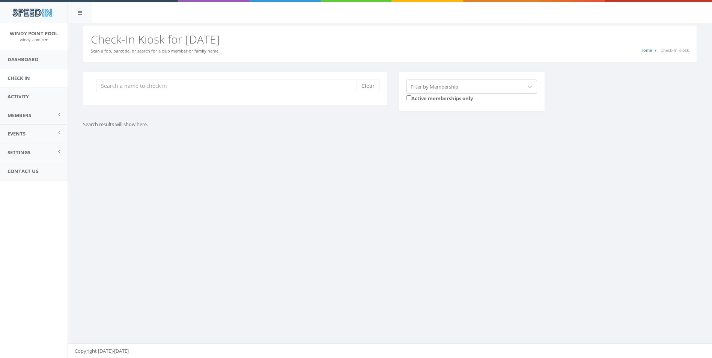 The image size is (712, 358). What do you see at coordinates (155, 51) in the screenshot?
I see `small: Scan a fob, barcode, or search for a club member or family name.` at bounding box center [155, 51].